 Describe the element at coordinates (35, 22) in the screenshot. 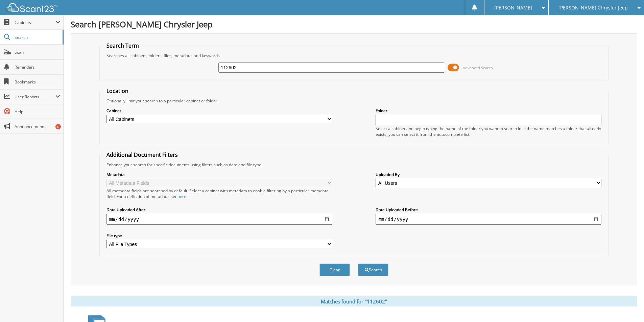

I see `span: Cabinets` at that location.